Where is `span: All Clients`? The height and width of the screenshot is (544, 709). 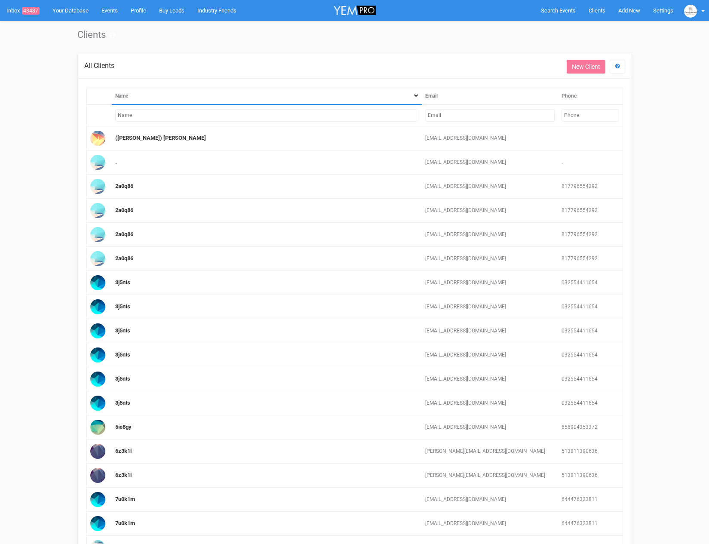
span: All Clients is located at coordinates (99, 65).